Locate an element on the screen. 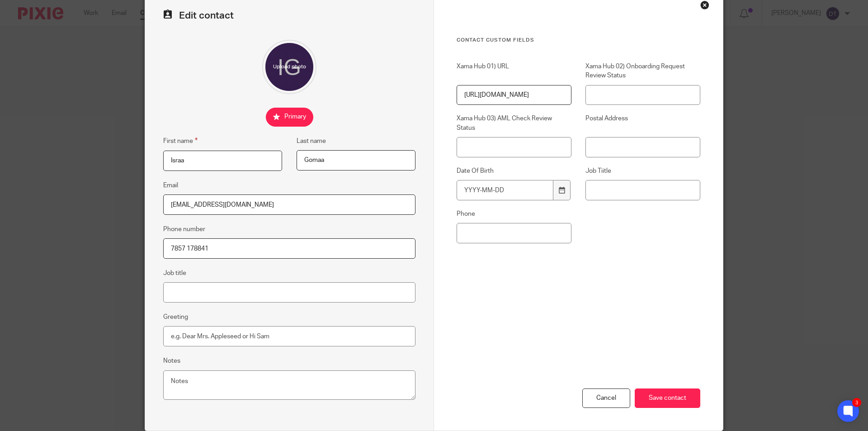 The image size is (868, 431). h3: Contact Custom fields is located at coordinates (578, 40).